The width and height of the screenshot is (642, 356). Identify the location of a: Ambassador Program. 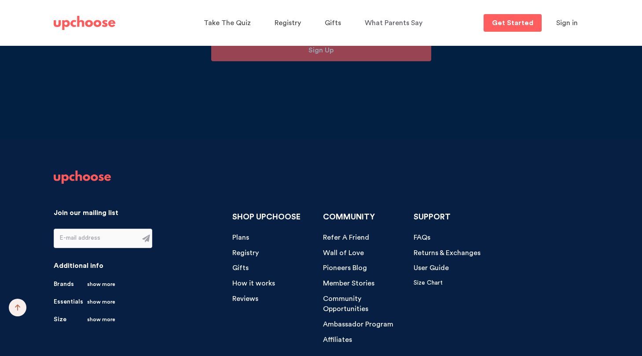
(358, 324).